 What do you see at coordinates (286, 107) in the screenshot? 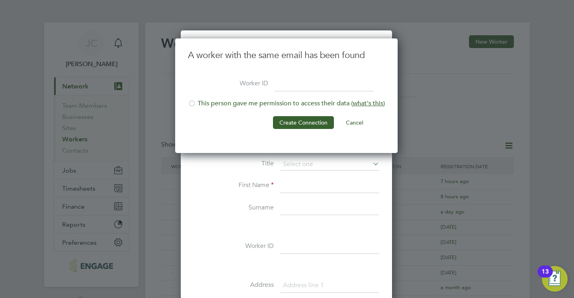
I see `li: This person gave me permission to access their data ( )` at bounding box center [286, 107].